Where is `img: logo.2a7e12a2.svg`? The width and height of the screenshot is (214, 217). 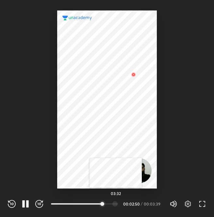
img: logo.2a7e12a2.svg is located at coordinates (77, 18).